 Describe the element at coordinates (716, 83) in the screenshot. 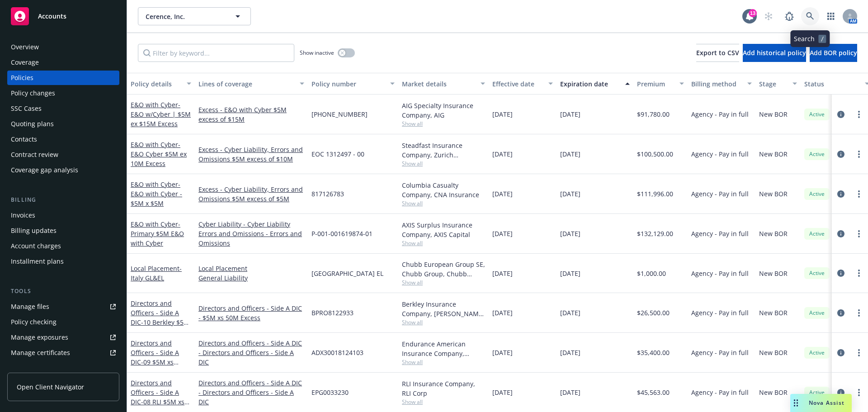

I see `div: Billing method` at that location.